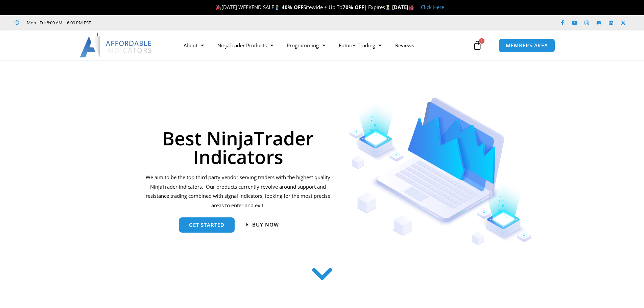  What do you see at coordinates (194, 45) in the screenshot?
I see `a: About` at bounding box center [194, 45].